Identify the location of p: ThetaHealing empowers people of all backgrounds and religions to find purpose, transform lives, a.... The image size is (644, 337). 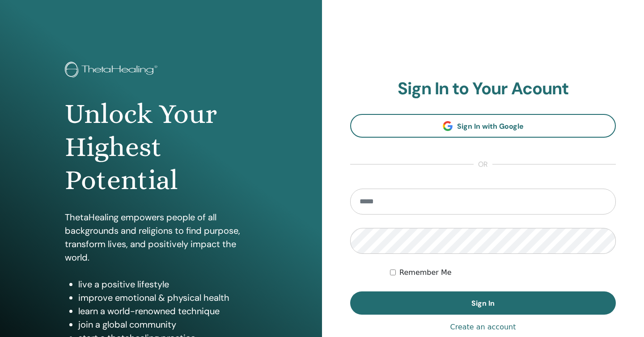
(161, 238).